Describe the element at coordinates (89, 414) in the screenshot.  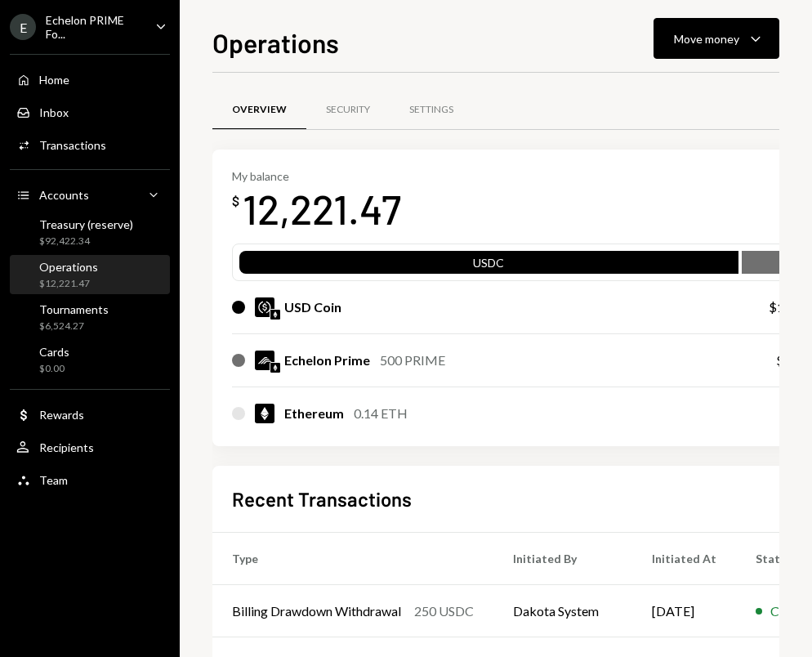
I see `a: Rewards` at that location.